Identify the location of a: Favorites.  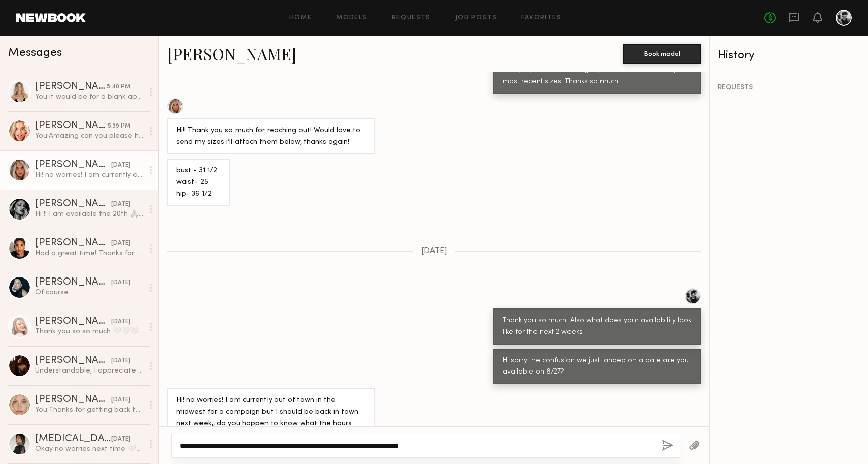
(541, 18).